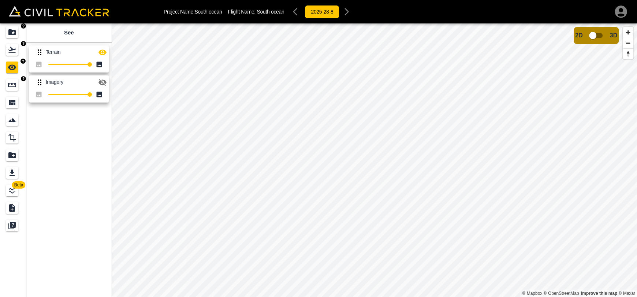 This screenshot has height=297, width=637. I want to click on span: 3D, so click(614, 36).